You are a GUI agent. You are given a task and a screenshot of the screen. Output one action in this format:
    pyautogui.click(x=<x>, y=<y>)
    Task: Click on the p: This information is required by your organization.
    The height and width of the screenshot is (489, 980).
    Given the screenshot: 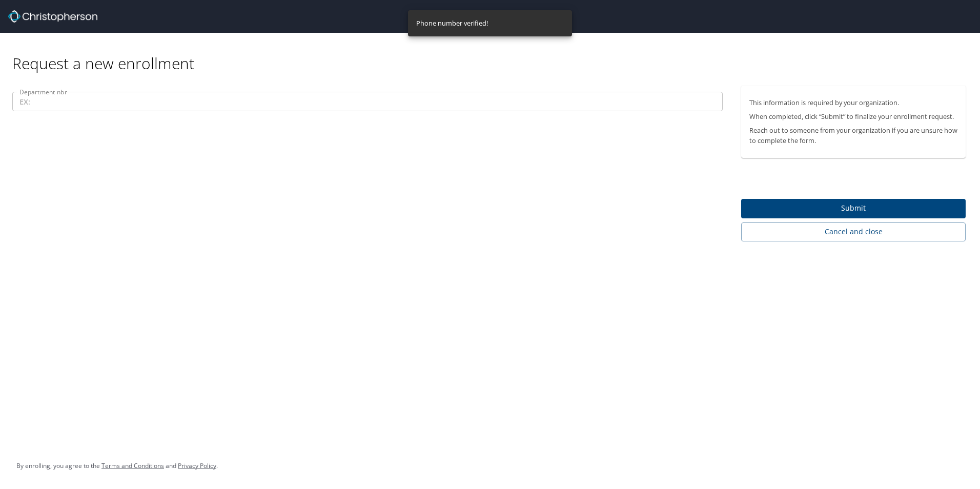 What is the action you would take?
    pyautogui.click(x=854, y=102)
    